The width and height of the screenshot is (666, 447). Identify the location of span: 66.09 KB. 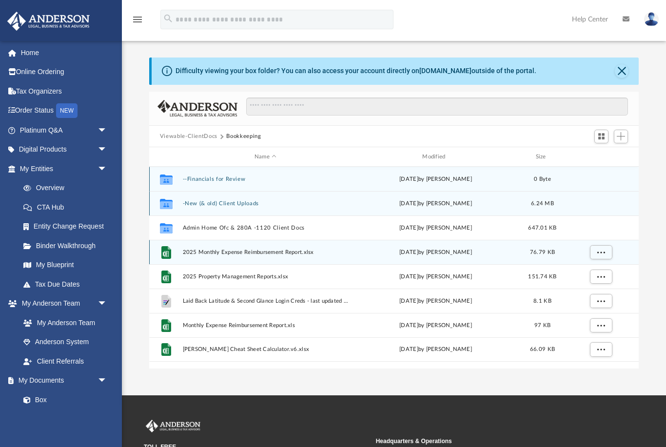
(542, 349).